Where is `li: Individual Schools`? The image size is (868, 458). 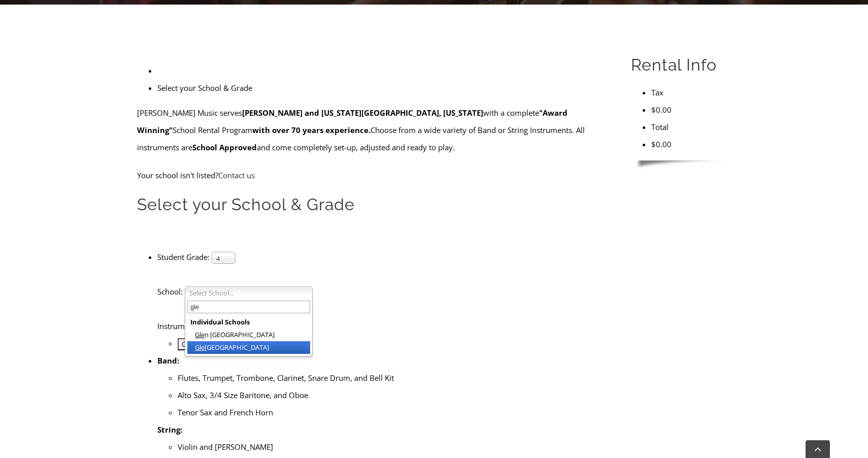 li: Individual Schools is located at coordinates (249, 322).